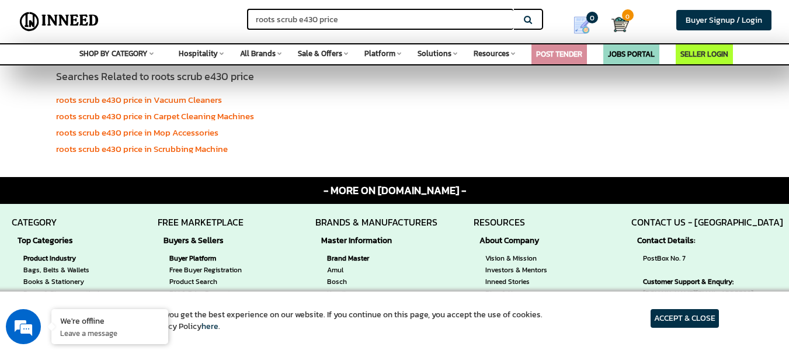 This screenshot has width=789, height=350. What do you see at coordinates (585, 25) in the screenshot?
I see `a: my Quotes 0` at bounding box center [585, 25].